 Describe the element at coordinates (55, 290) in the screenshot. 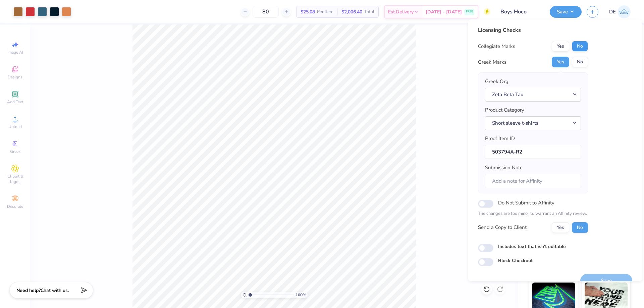

I see `span: Chat with us.` at that location.